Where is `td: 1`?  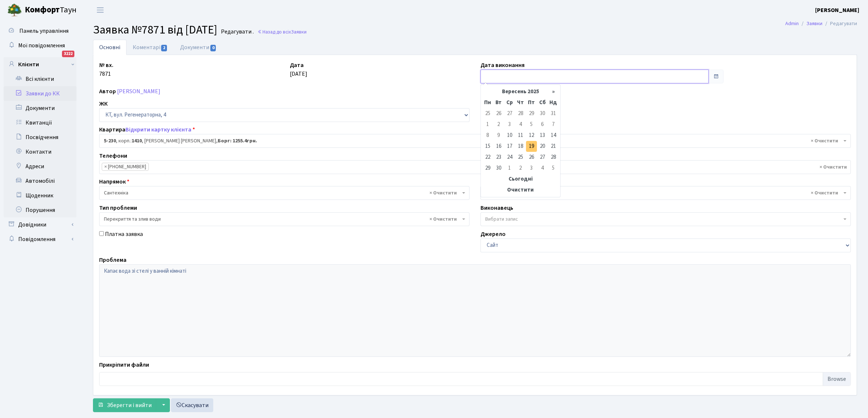
td: 1 is located at coordinates (509, 169).